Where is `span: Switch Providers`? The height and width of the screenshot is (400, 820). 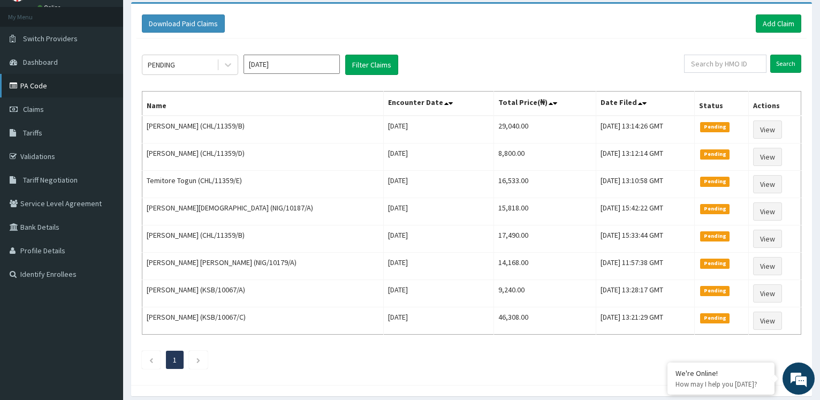 span: Switch Providers is located at coordinates (50, 39).